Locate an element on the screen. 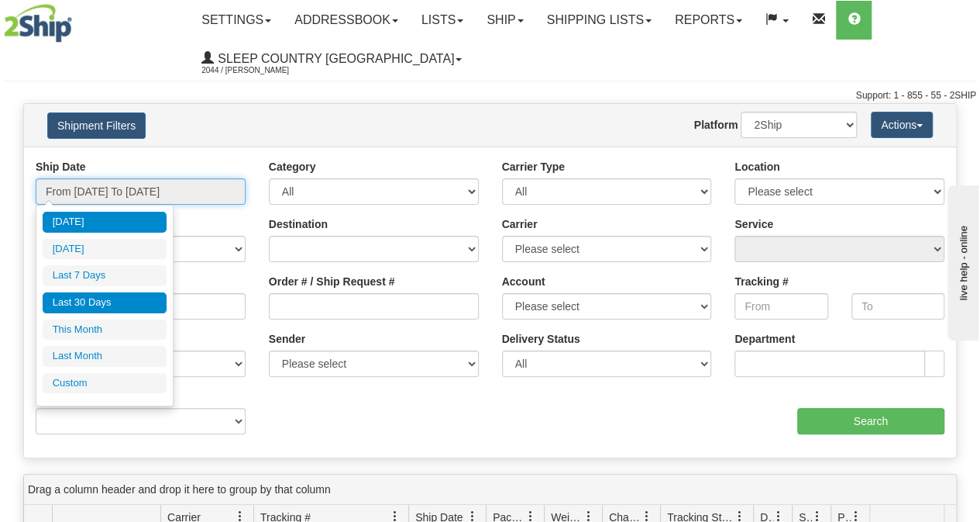  label: Carrier is located at coordinates (520, 224).